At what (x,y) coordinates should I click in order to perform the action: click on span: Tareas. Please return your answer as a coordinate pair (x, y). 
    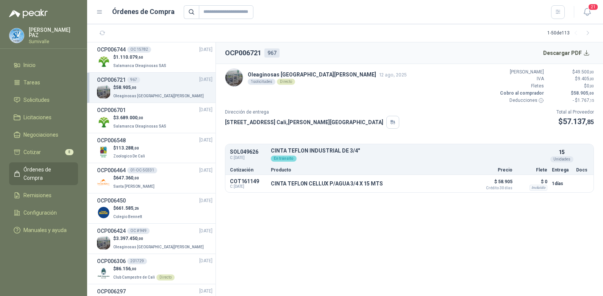
    Looking at the image, I should click on (32, 83).